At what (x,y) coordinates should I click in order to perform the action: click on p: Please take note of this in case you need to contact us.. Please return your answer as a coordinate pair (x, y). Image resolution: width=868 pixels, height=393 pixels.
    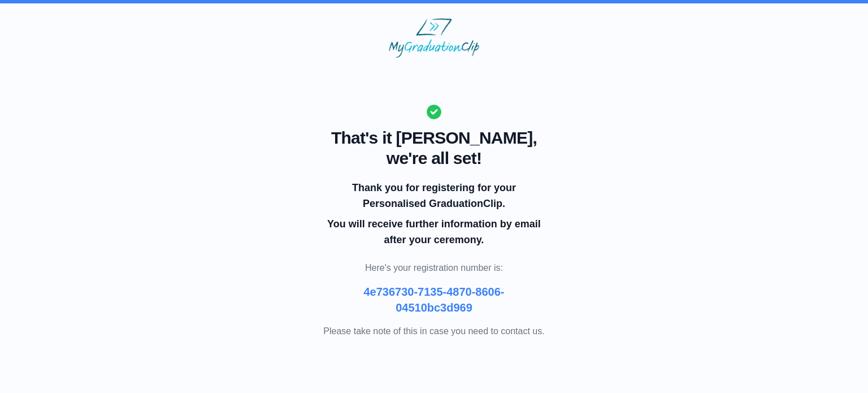
    Looking at the image, I should click on (434, 331).